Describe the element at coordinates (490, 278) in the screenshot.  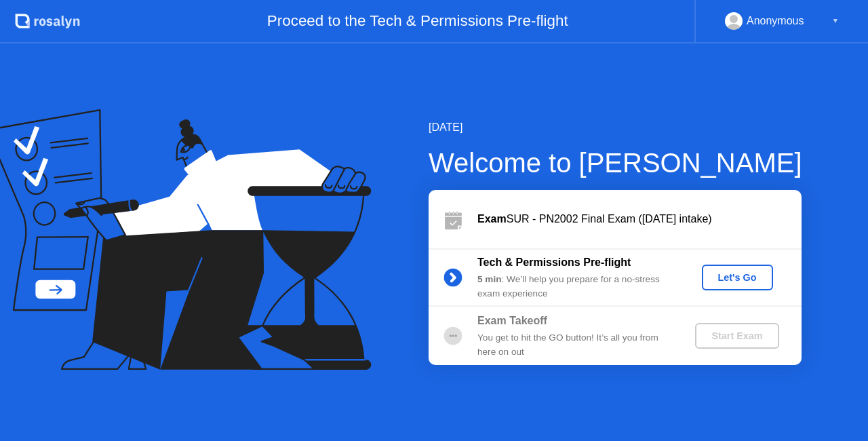
I see `b: 5 min` at that location.